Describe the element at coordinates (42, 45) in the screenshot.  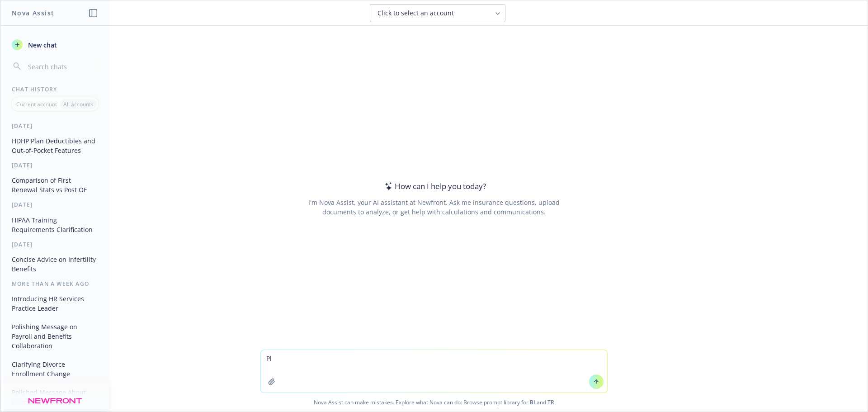
I see `span: New chat` at that location.